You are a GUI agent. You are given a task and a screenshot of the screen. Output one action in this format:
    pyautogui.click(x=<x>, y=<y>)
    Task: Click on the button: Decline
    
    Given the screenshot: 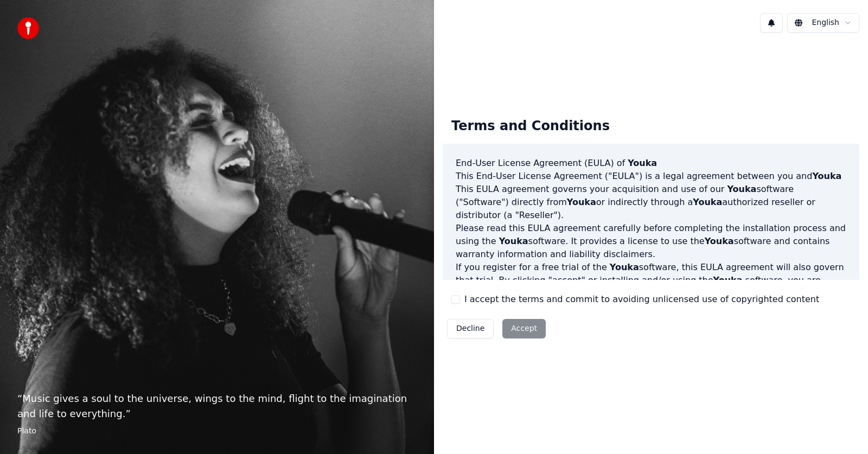 What is the action you would take?
    pyautogui.click(x=470, y=329)
    